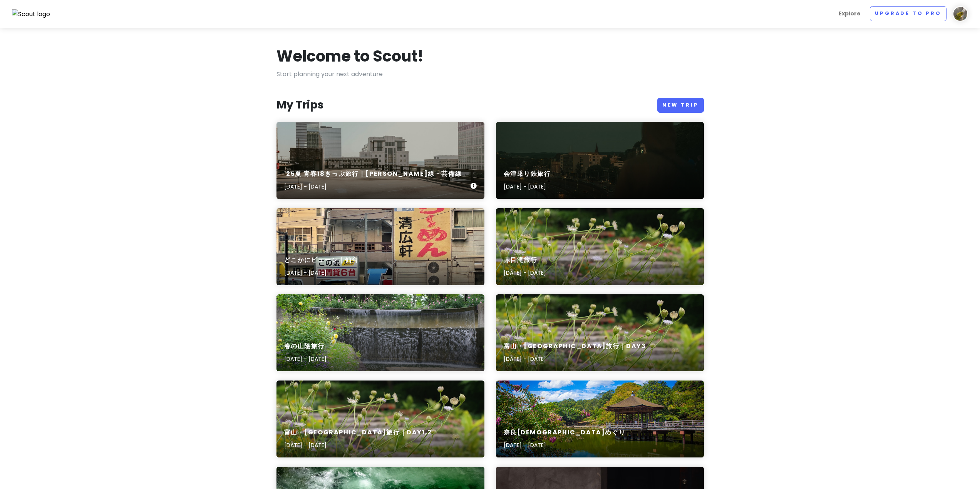 The width and height of the screenshot is (980, 489). Describe the element at coordinates (490, 74) in the screenshot. I see `p: Start planning your next adventure` at that location.